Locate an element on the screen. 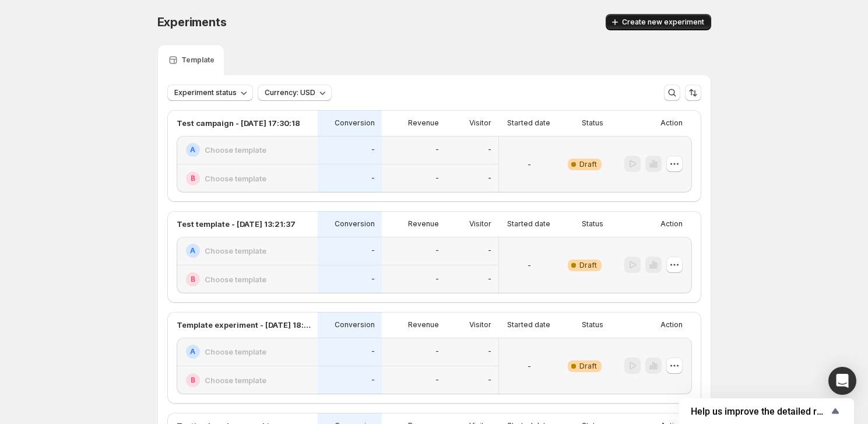 The height and width of the screenshot is (424, 868). span: Currency: USD is located at coordinates (290, 93).